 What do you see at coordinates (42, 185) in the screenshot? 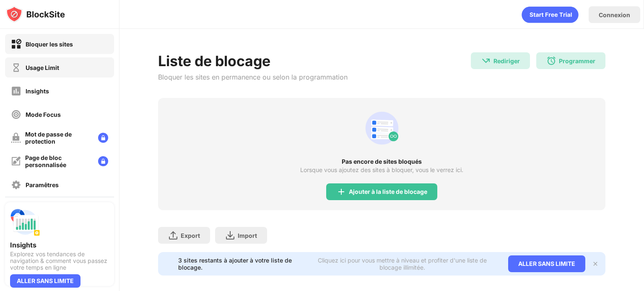
I see `div: Paramêtres` at bounding box center [42, 185].